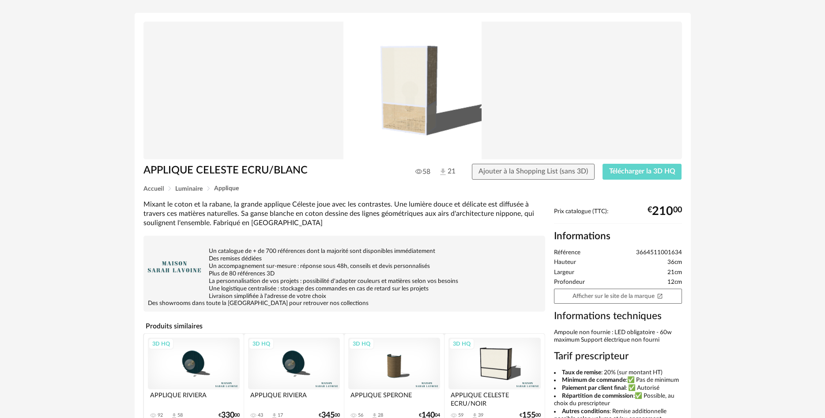 This screenshot has width=825, height=418. What do you see at coordinates (344, 214) in the screenshot?
I see `div: Mixant le coton et la rabane, la grande applique Céleste joue avec les contrastes. Une lumière do...` at bounding box center [344, 214].